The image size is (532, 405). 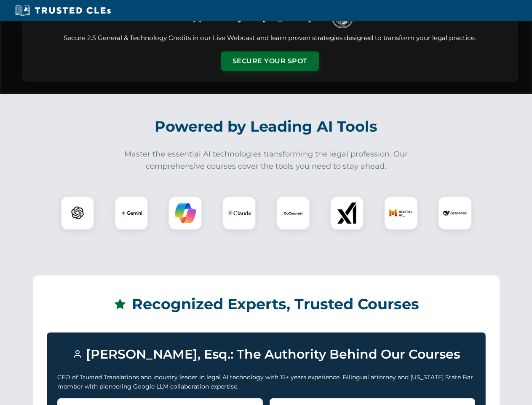 I want to click on div: Gemini, so click(x=131, y=213).